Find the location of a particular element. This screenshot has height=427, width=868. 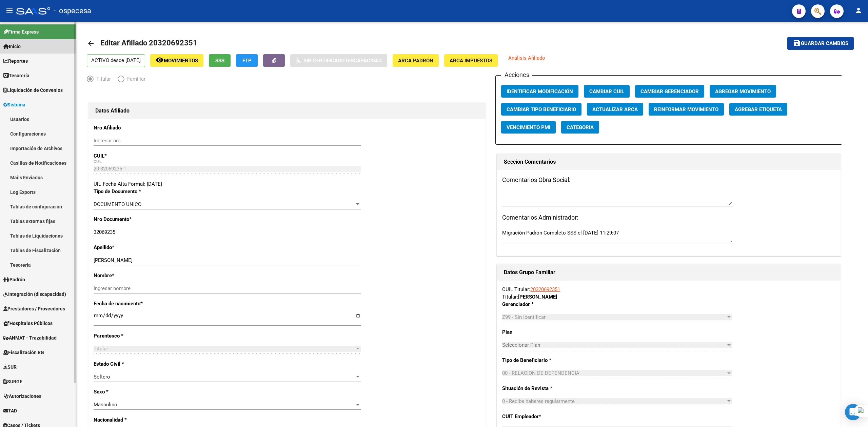

span: Fiscalización RG is located at coordinates (24, 353).